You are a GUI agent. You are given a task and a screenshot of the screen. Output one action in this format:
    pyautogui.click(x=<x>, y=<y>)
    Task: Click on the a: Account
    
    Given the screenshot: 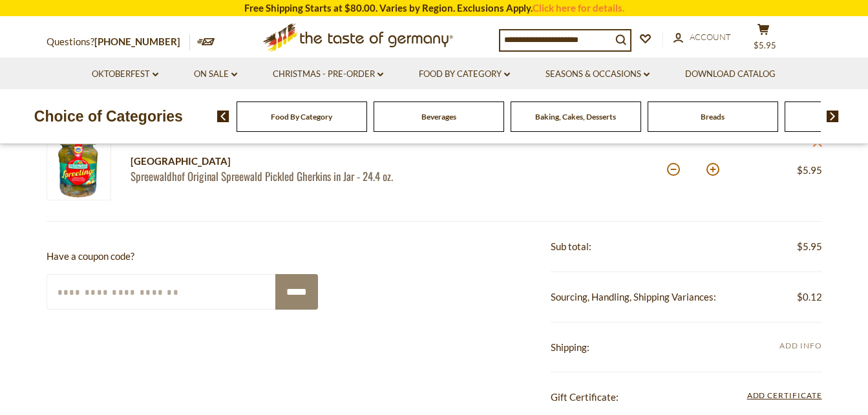 What is the action you would take?
    pyautogui.click(x=702, y=38)
    